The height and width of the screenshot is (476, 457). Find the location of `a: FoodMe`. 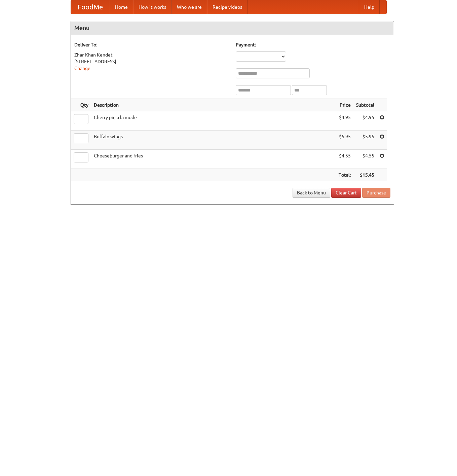

a: FoodMe is located at coordinates (90, 8).